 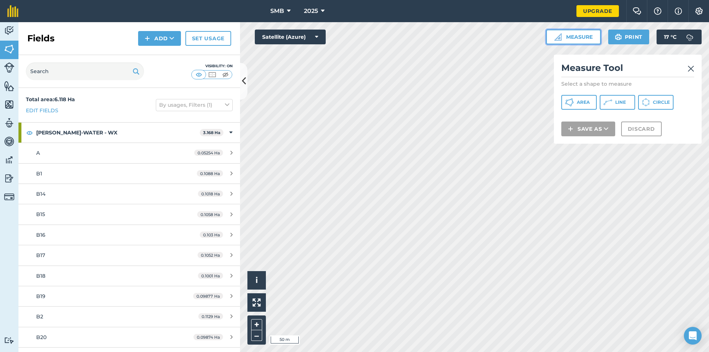 What do you see at coordinates (693, 336) in the screenshot?
I see `div: Open Intercom Messenger` at bounding box center [693, 336].